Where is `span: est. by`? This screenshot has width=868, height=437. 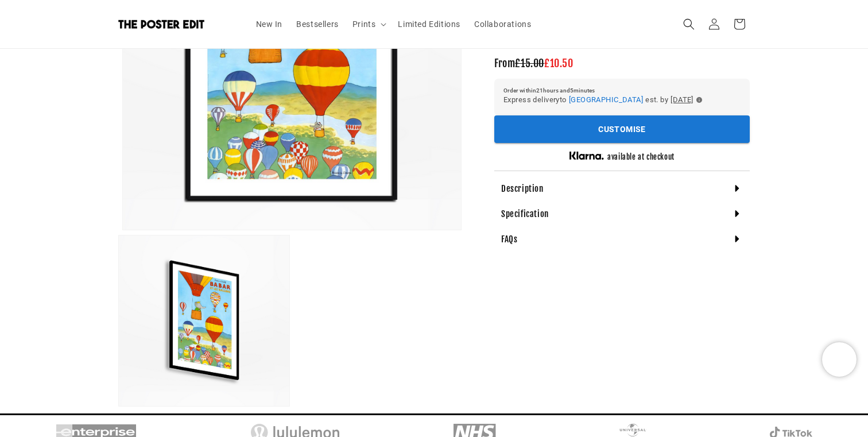
span: est. by is located at coordinates (657, 100).